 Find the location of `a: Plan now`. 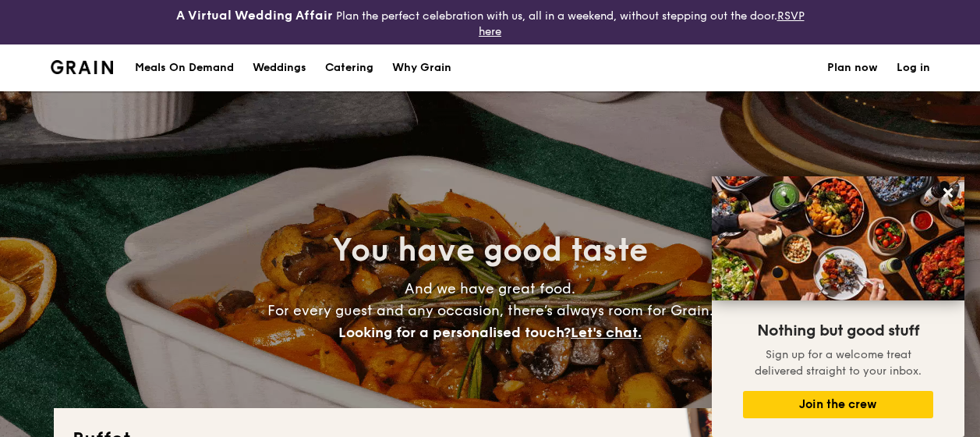

a: Plan now is located at coordinates (852, 68).